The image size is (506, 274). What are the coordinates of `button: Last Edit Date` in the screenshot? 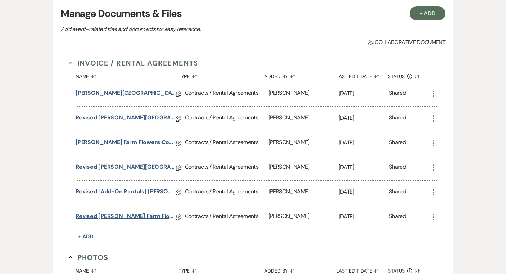 It's located at (362, 75).